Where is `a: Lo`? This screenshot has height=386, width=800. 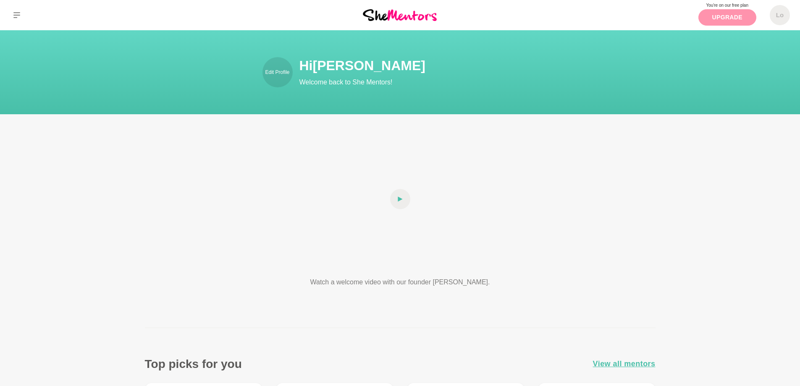
a: Lo is located at coordinates (780, 15).